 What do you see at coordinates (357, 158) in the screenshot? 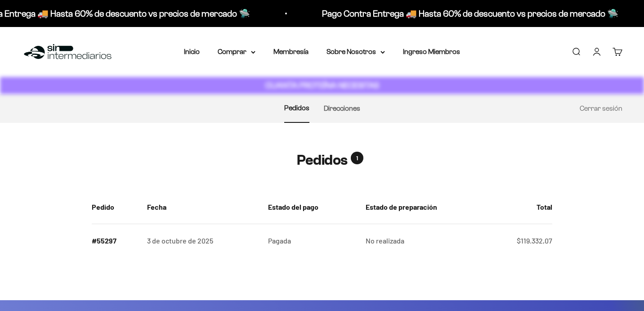
I see `span: 1` at bounding box center [357, 158].